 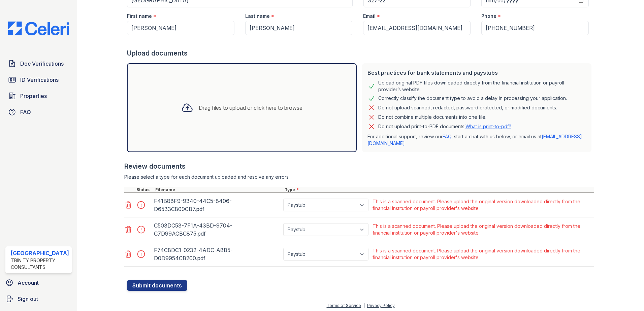 I want to click on a: Account, so click(x=38, y=283).